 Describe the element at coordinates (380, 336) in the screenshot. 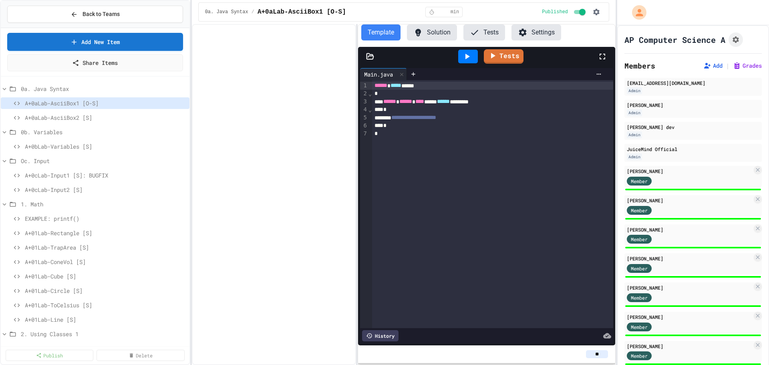

I see `div: History` at that location.